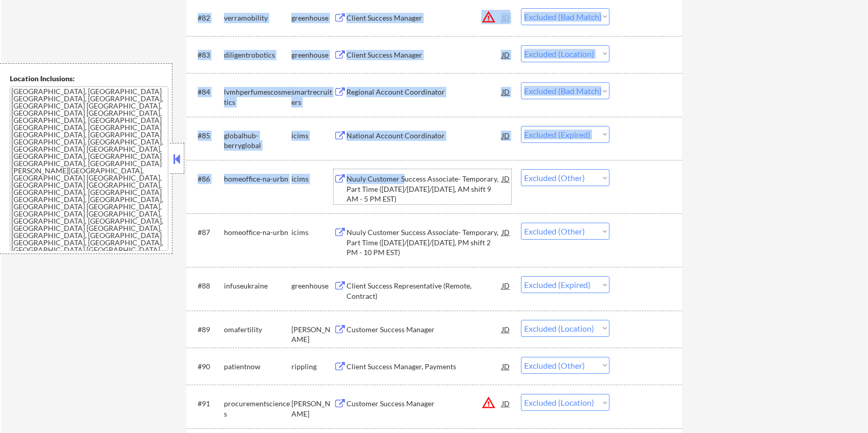 This screenshot has height=433, width=868. What do you see at coordinates (257, 286) in the screenshot?
I see `div: infuseukraine` at bounding box center [257, 286].